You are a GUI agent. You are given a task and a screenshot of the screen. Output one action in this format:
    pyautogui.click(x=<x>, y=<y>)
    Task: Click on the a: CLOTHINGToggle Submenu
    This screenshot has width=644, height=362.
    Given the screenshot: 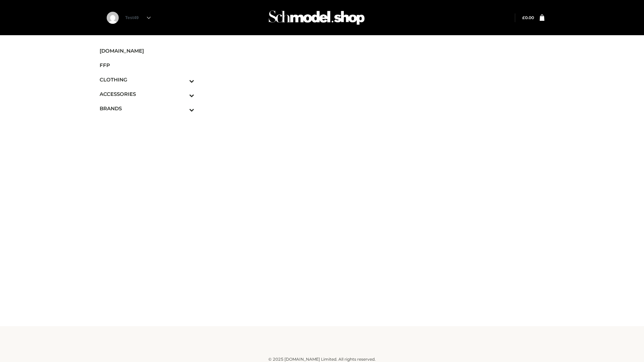 What is the action you would take?
    pyautogui.click(x=147, y=79)
    